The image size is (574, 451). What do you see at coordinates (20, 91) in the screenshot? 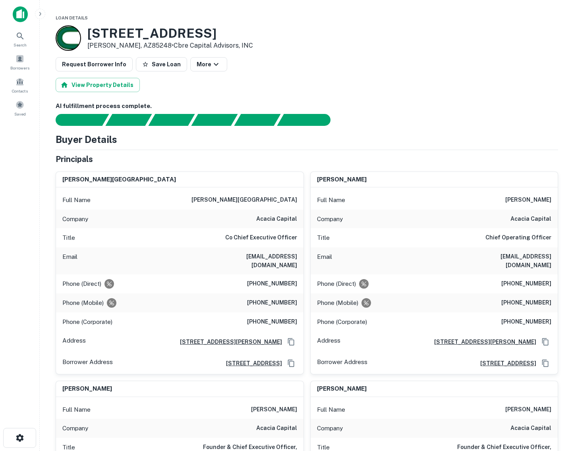
I see `span: Contacts` at bounding box center [20, 91].